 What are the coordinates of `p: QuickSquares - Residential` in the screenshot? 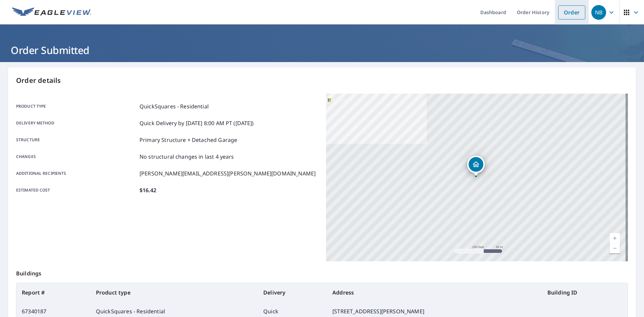 It's located at (174, 107).